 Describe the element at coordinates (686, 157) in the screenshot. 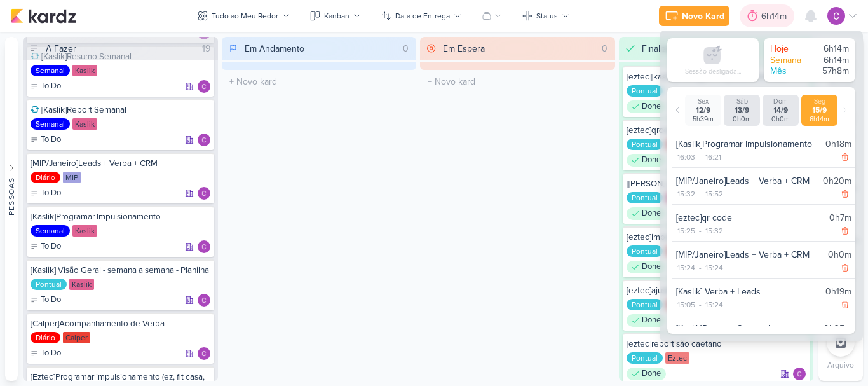

I see `div: 16:03` at that location.